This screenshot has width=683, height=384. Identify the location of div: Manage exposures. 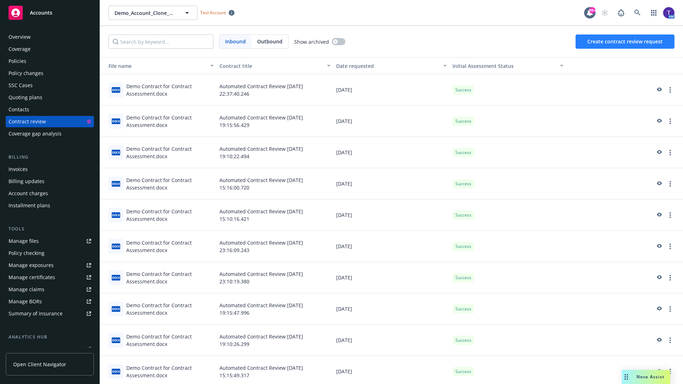
(31, 265).